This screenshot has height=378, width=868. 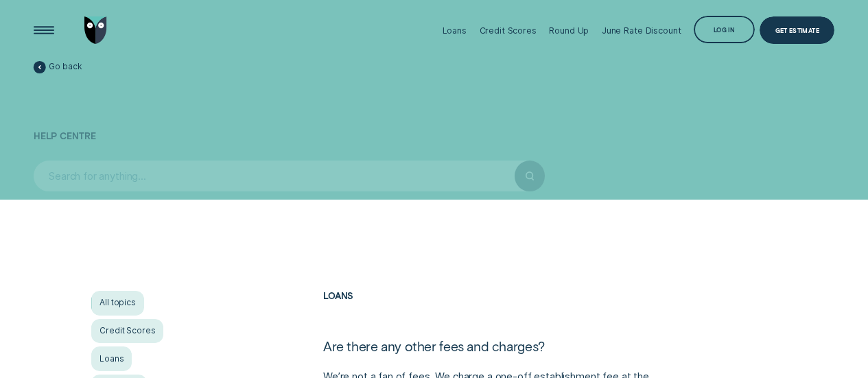 What do you see at coordinates (117, 304) in the screenshot?
I see `a: All topics` at bounding box center [117, 304].